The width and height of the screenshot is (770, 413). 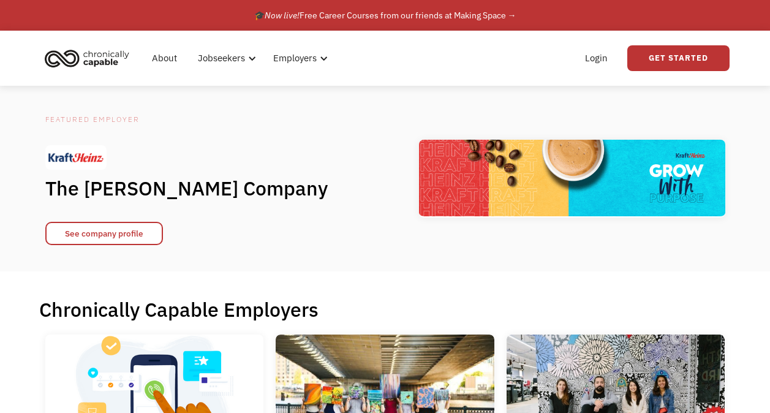 What do you see at coordinates (678, 58) in the screenshot?
I see `a: Get Started` at bounding box center [678, 58].